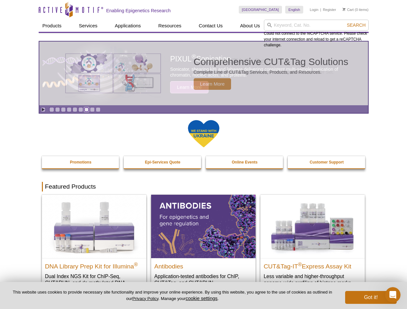  I want to click on a: Go to slide 7, so click(86, 110).